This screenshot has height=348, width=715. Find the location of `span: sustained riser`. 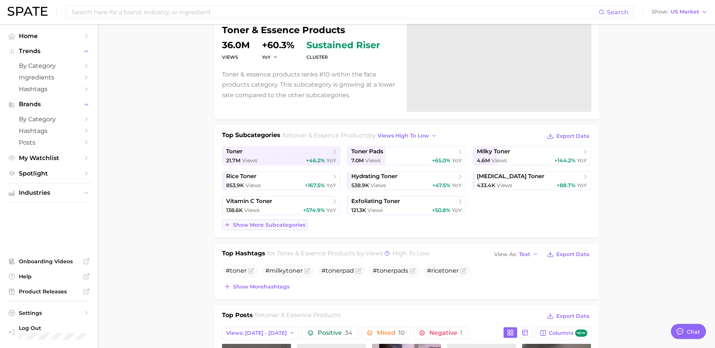

span: sustained riser is located at coordinates (343, 45).